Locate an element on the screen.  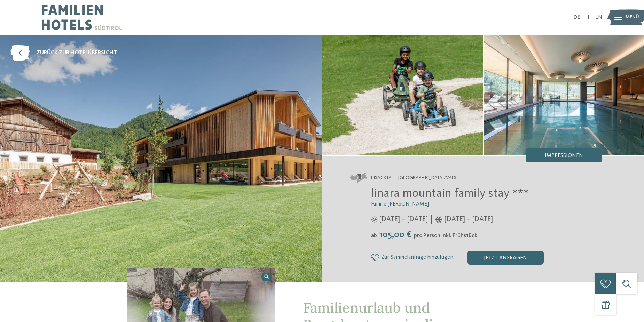
span: Impressionen is located at coordinates (564, 156).